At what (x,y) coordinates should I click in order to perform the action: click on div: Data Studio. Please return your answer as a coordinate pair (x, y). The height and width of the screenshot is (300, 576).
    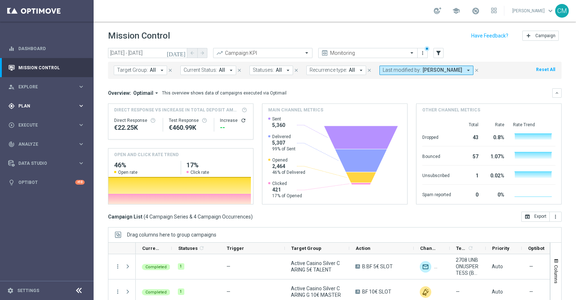
    Looking at the image, I should click on (43, 163).